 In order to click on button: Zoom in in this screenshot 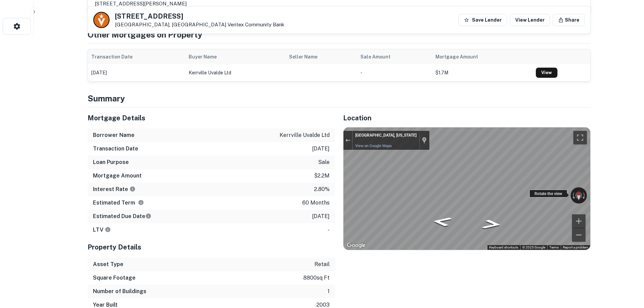, I will do `click(579, 221)`.